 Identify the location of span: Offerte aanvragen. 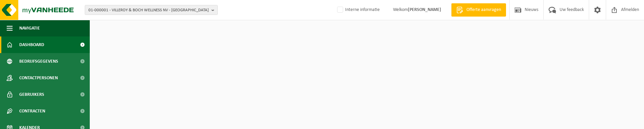
(484, 10).